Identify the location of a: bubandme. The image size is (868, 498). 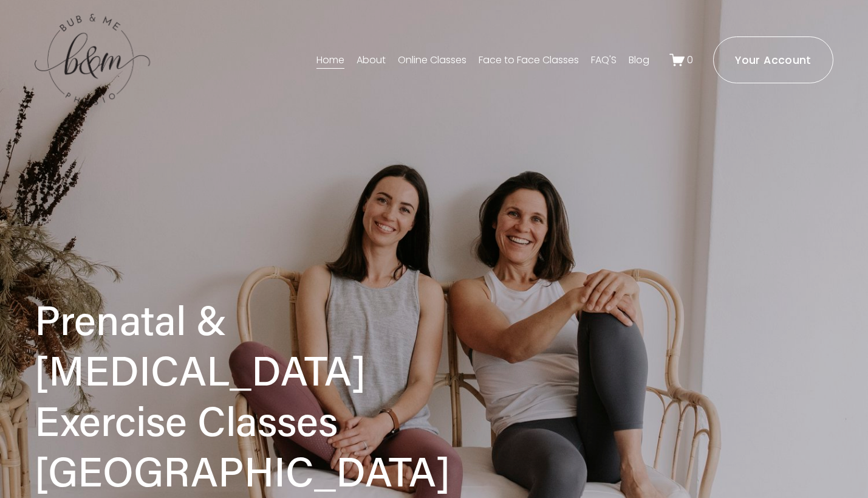
(92, 60).